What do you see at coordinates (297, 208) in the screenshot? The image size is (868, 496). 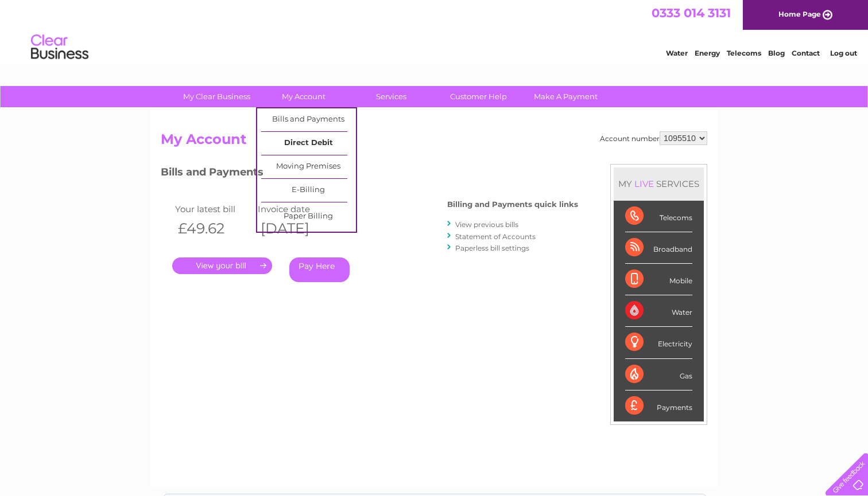 I see `td: Invoice date` at bounding box center [297, 208].